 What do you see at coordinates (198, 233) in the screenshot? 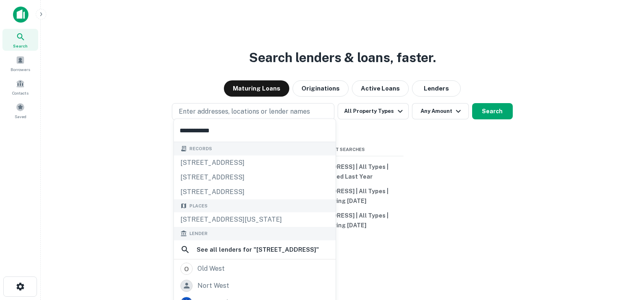
I see `span: Lender` at bounding box center [198, 233].